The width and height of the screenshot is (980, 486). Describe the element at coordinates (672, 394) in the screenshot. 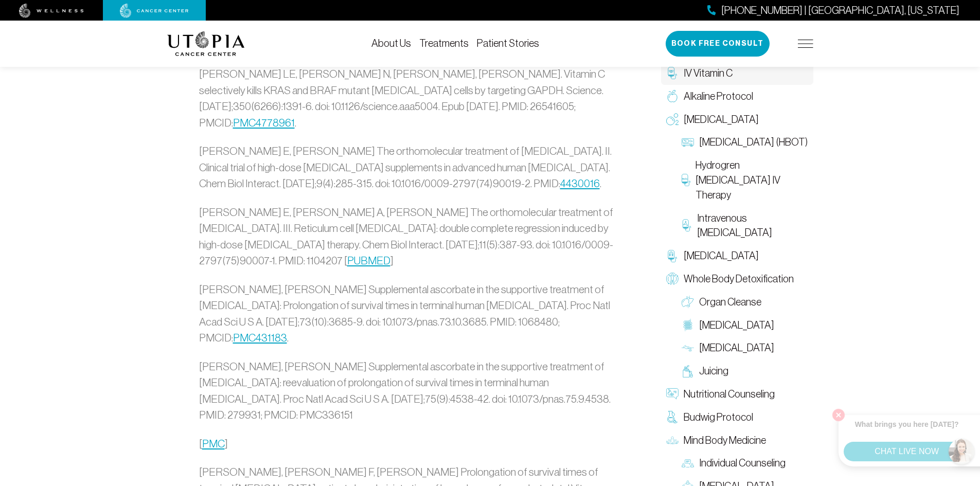

I see `img: Nutritional Counseling` at that location.